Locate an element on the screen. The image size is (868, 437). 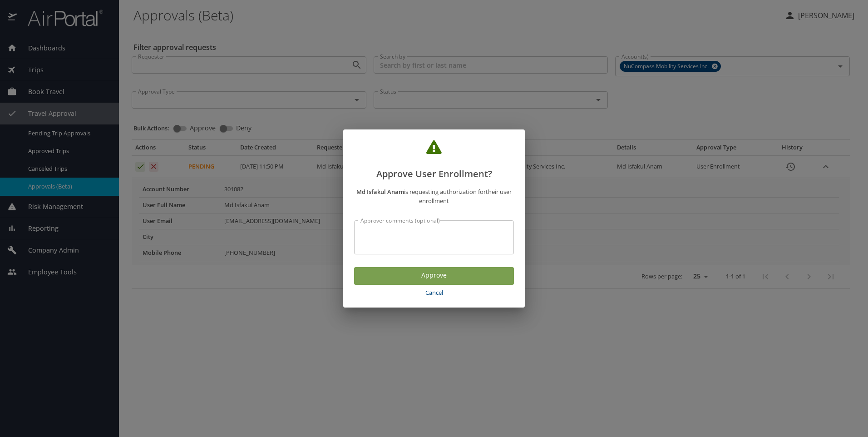
button: Cancel is located at coordinates (434, 293).